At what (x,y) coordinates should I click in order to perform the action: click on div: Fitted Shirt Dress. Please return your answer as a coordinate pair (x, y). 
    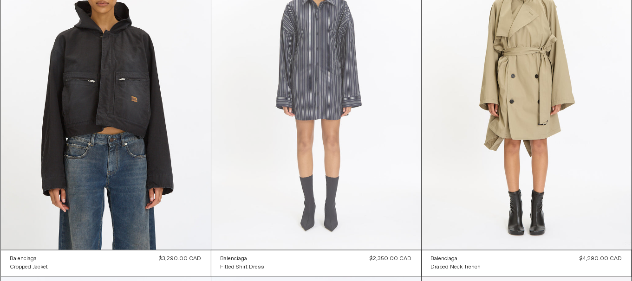
    Looking at the image, I should click on (242, 268).